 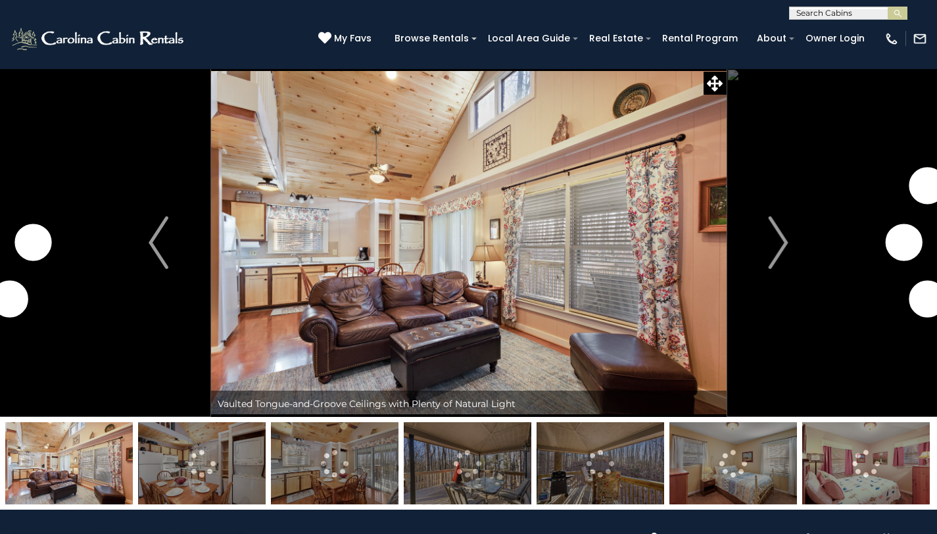 What do you see at coordinates (468, 463) in the screenshot?
I see `img: 163534619` at bounding box center [468, 463].